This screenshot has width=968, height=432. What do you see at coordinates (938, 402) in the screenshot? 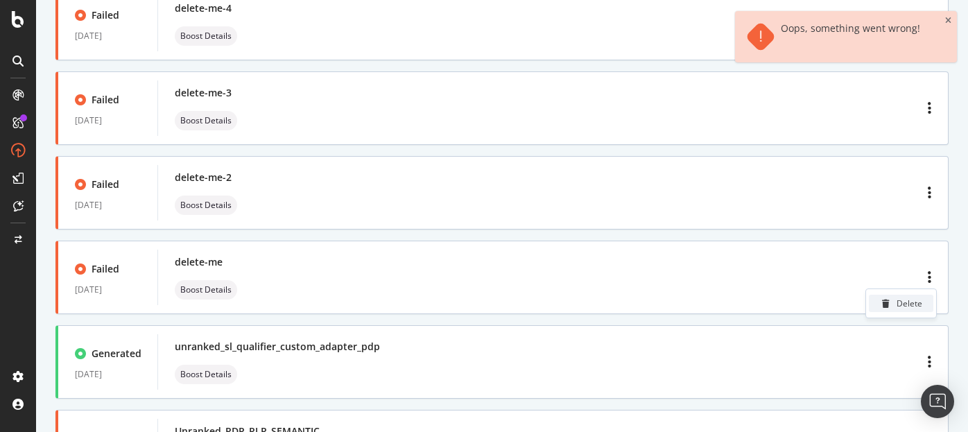
I see `div: Open Intercom Messenger` at bounding box center [938, 402].